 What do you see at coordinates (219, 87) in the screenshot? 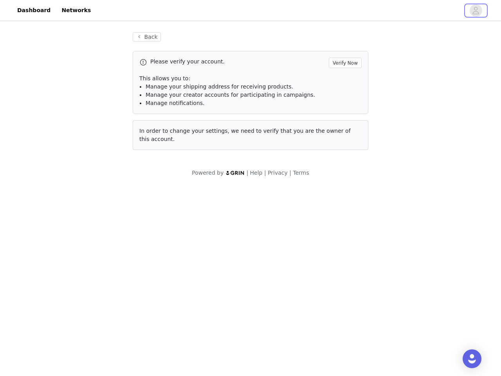
I see `span: Manage your shipping address for receiving products.` at bounding box center [219, 87].